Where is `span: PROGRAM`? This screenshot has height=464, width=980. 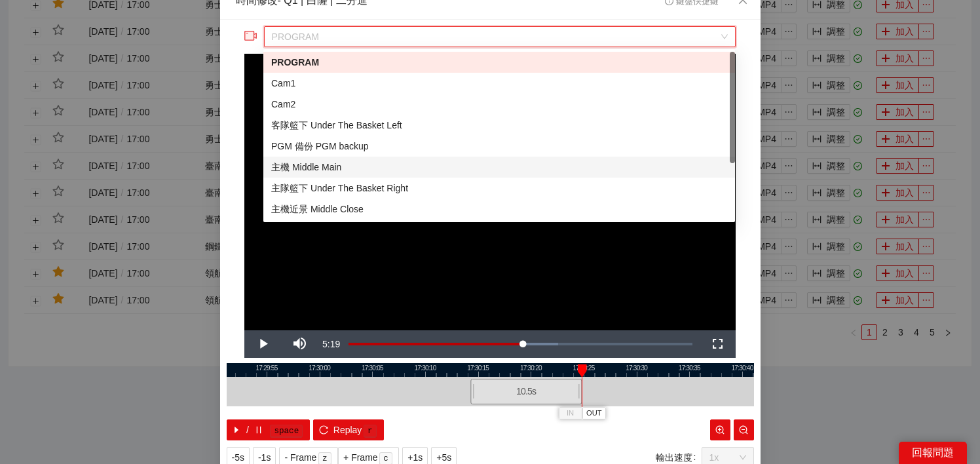 span: PROGRAM is located at coordinates (500, 37).